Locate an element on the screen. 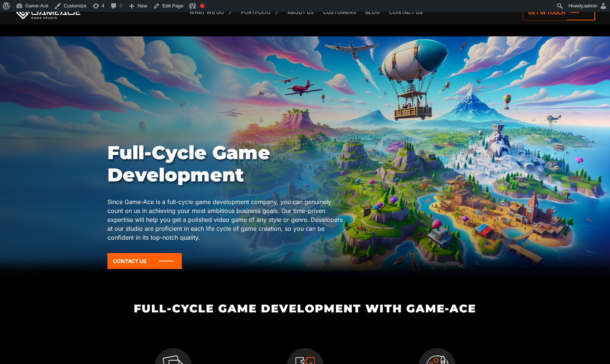  p: Since Game-Ace is a full-cycle game development company, you can genuinely count on us in achievi... is located at coordinates (226, 220).